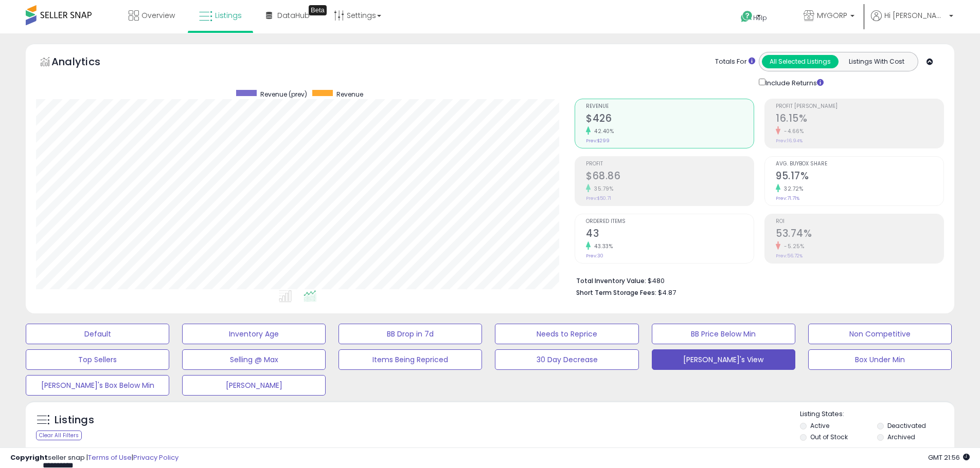 The image size is (980, 468). I want to click on i: Get Help, so click(746, 16).